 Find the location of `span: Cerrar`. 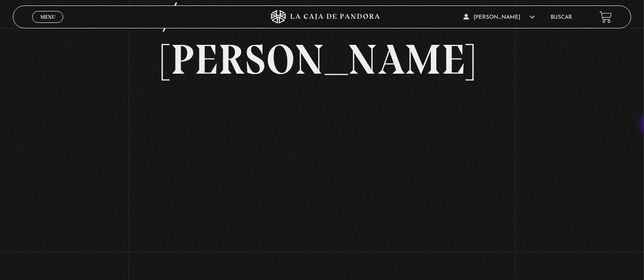

span: Cerrar is located at coordinates (48, 25).